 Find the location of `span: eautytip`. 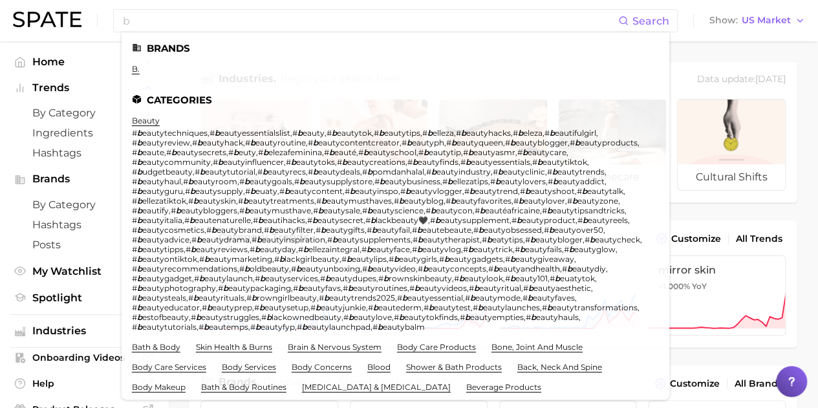

span: eautytip is located at coordinates (445, 152).